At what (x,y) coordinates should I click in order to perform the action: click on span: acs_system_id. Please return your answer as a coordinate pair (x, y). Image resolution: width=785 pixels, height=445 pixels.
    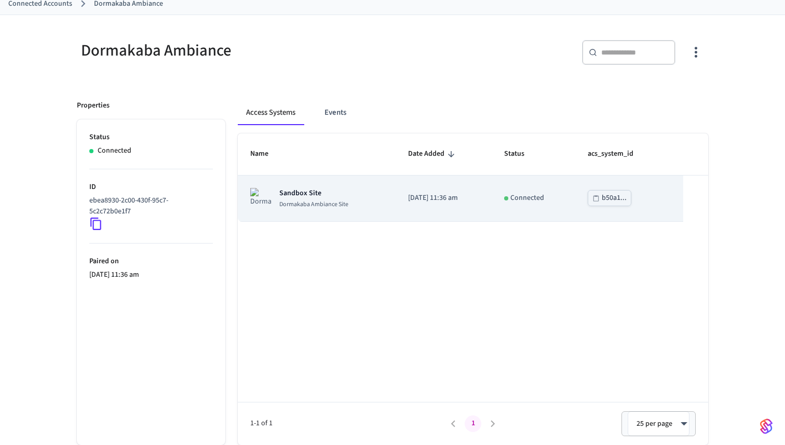
    Looking at the image, I should click on (618, 154).